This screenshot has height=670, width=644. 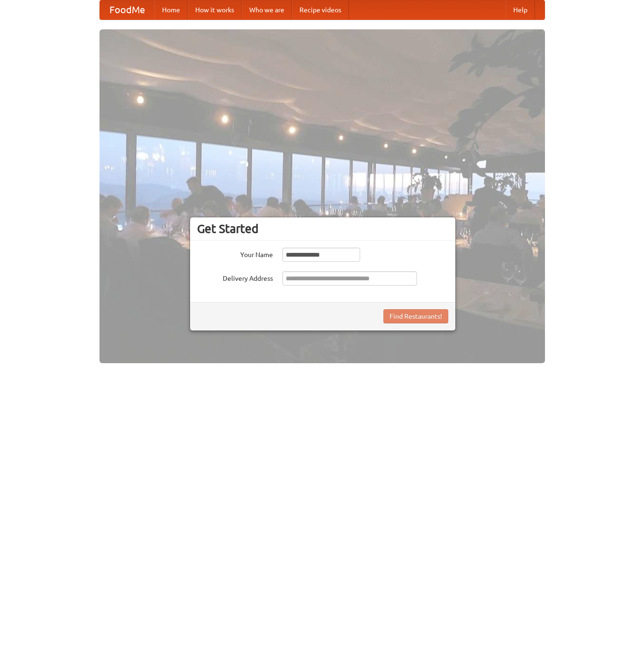 What do you see at coordinates (267, 10) in the screenshot?
I see `a: Who we are` at bounding box center [267, 10].